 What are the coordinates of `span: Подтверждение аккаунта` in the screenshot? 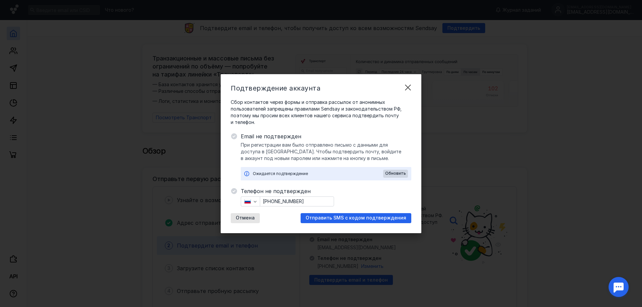 It's located at (275, 88).